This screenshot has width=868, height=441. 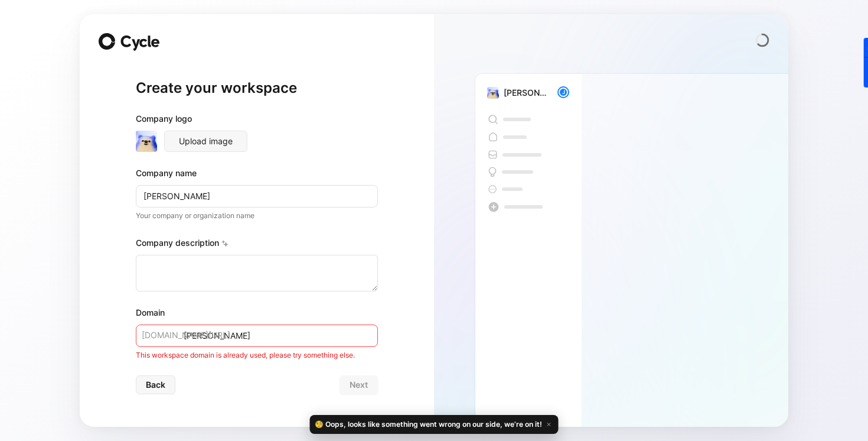 I want to click on h1: Create your workspace, so click(x=257, y=88).